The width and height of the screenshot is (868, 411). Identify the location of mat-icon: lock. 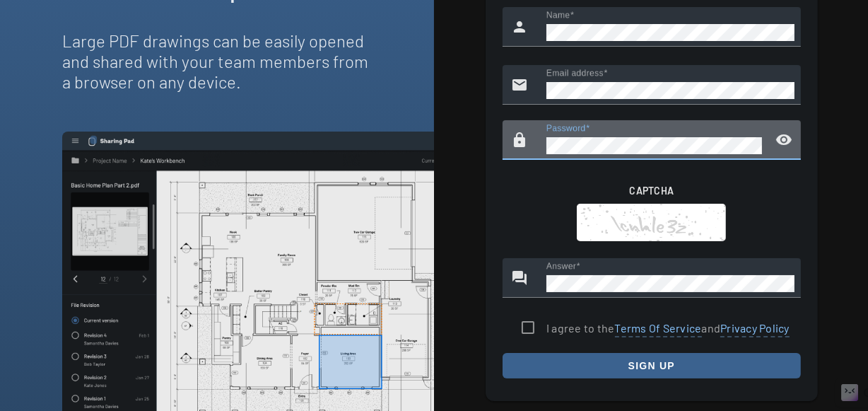
(520, 140).